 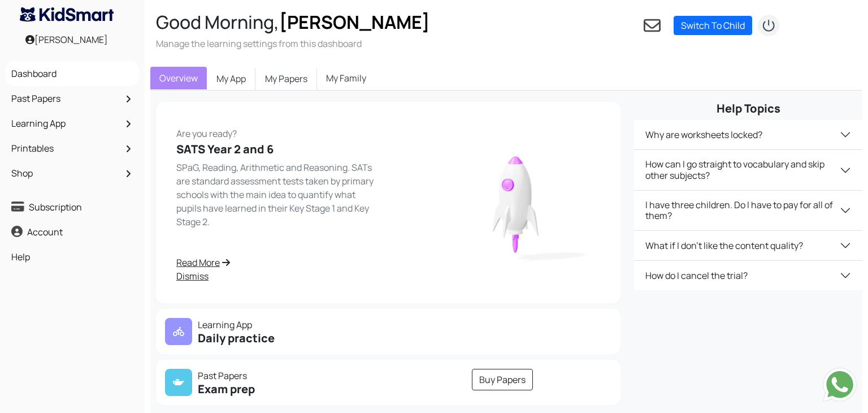 I want to click on img: KidSmart logo, so click(x=67, y=14).